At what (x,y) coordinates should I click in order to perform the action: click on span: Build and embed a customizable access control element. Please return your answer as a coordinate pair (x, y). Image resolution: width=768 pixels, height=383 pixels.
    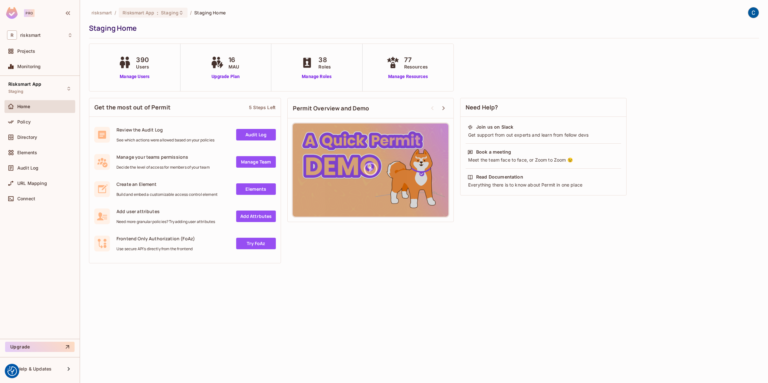
    Looking at the image, I should click on (167, 195).